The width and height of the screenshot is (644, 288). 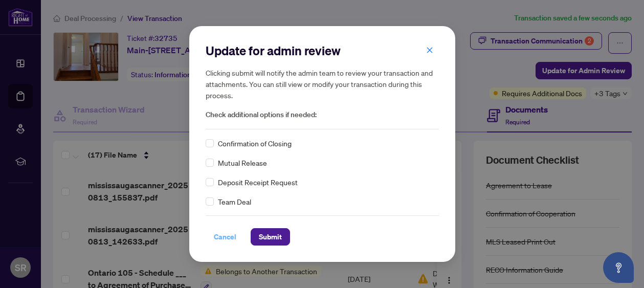 I want to click on span: Mutual Release, so click(x=242, y=163).